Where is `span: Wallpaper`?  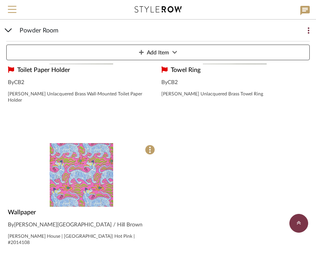
span: Wallpaper is located at coordinates (22, 212).